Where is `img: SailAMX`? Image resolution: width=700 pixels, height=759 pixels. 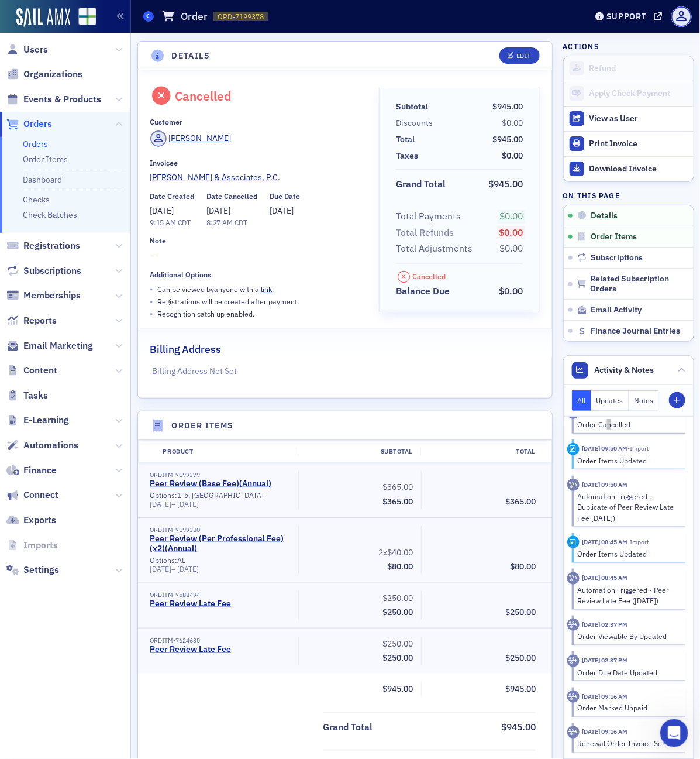
img: SailAMX is located at coordinates (44, 17).